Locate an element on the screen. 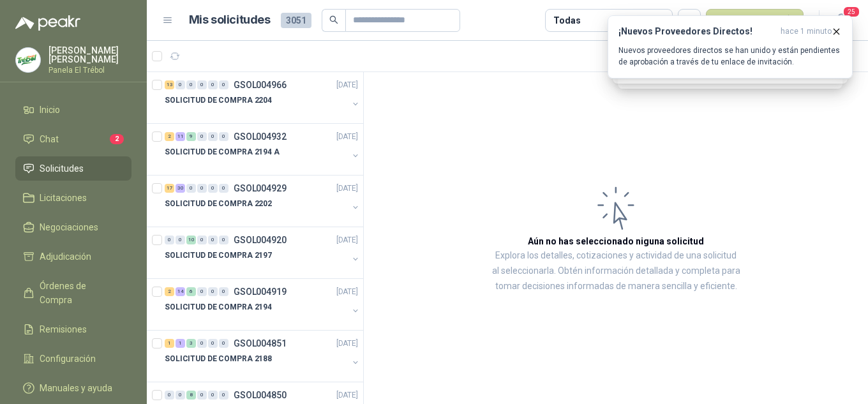 Image resolution: width=868 pixels, height=404 pixels. span: search is located at coordinates (334, 20).